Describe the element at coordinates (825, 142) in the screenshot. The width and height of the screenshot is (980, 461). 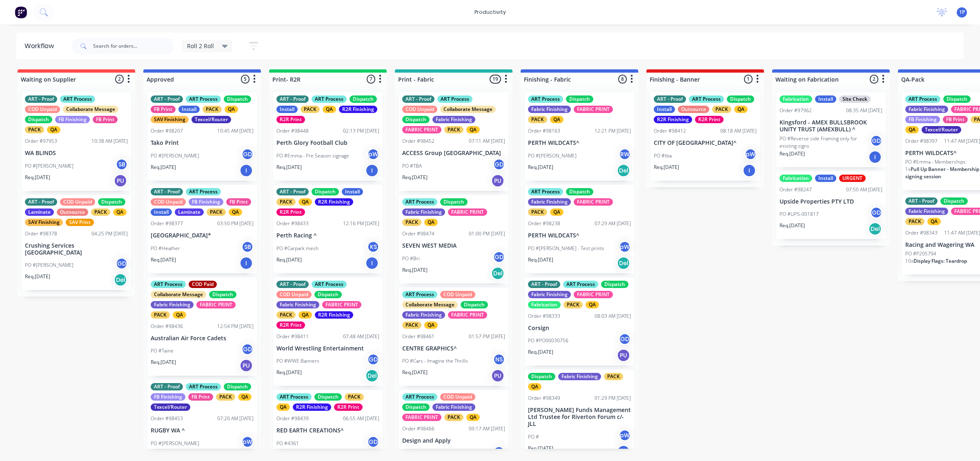
I see `p: PO #Reverse side Framing only for existing signs` at that location.